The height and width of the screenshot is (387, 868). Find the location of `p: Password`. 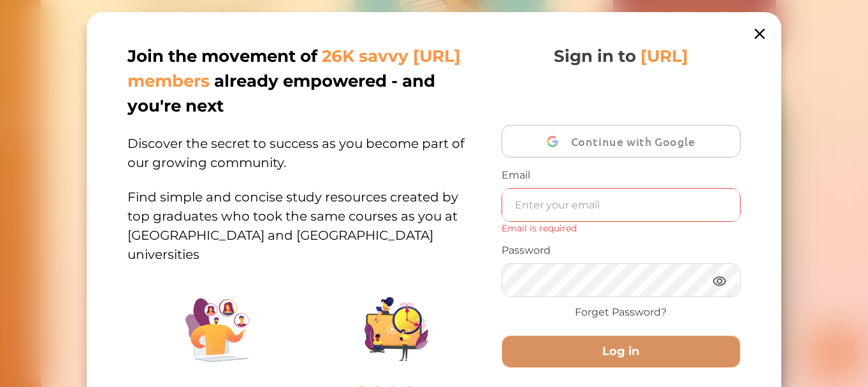

p: Password is located at coordinates (621, 251).